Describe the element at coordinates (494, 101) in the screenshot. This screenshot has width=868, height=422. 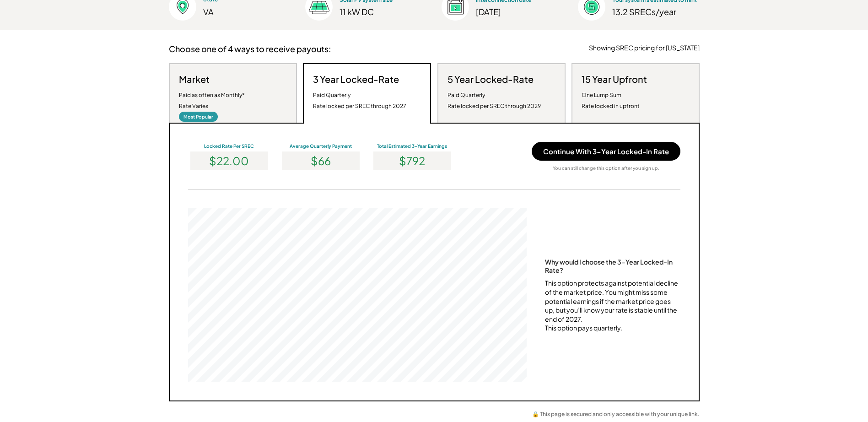
I see `div: Paid Quarterly Rate locked per SREC through 2029` at that location.